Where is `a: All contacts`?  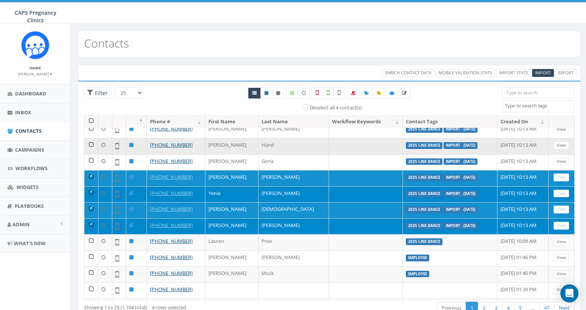 a: All contacts is located at coordinates (254, 93).